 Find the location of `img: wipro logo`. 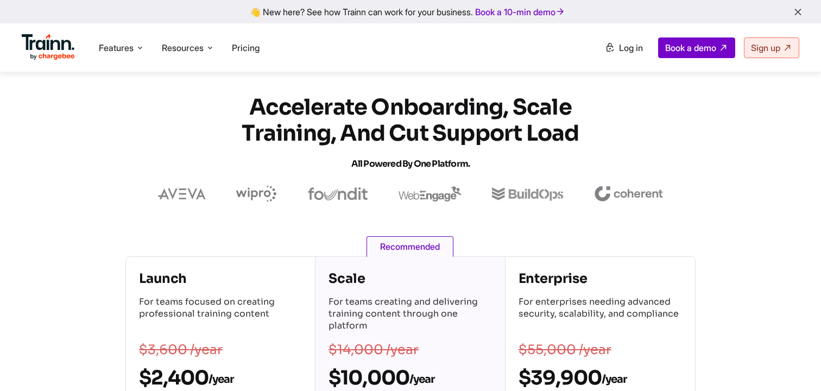

img: wipro logo is located at coordinates (256, 194).